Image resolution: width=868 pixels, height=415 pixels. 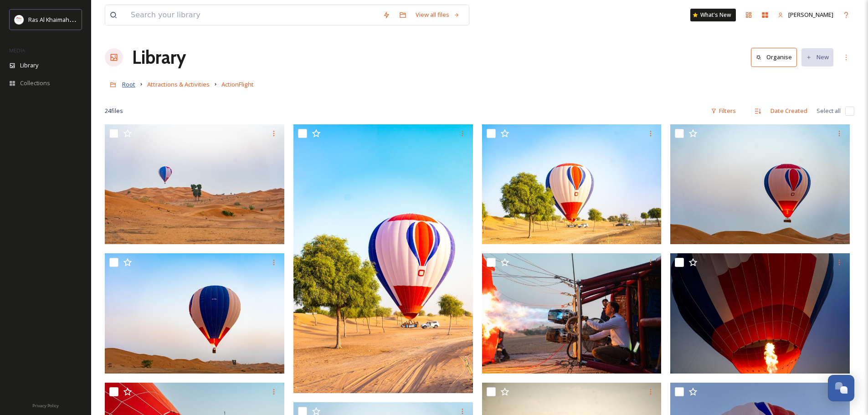 What do you see at coordinates (713, 15) in the screenshot?
I see `div: What's New` at bounding box center [713, 15].